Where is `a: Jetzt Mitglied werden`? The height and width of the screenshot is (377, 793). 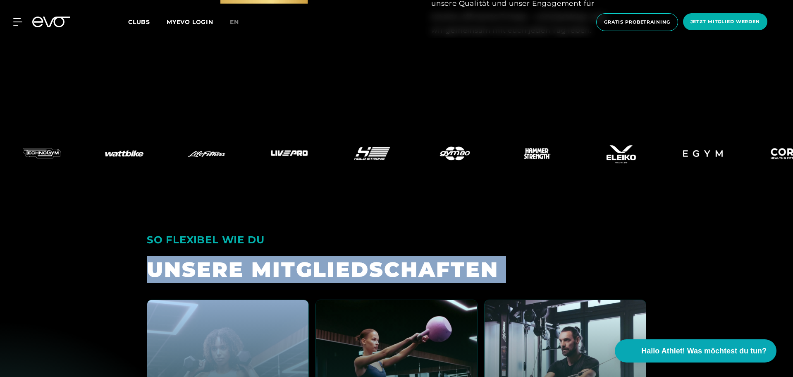 a: Jetzt Mitglied werden is located at coordinates (725, 22).